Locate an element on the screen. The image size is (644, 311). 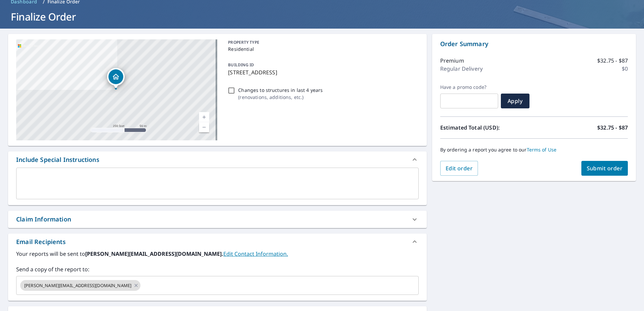
p: Premium is located at coordinates (452, 61).